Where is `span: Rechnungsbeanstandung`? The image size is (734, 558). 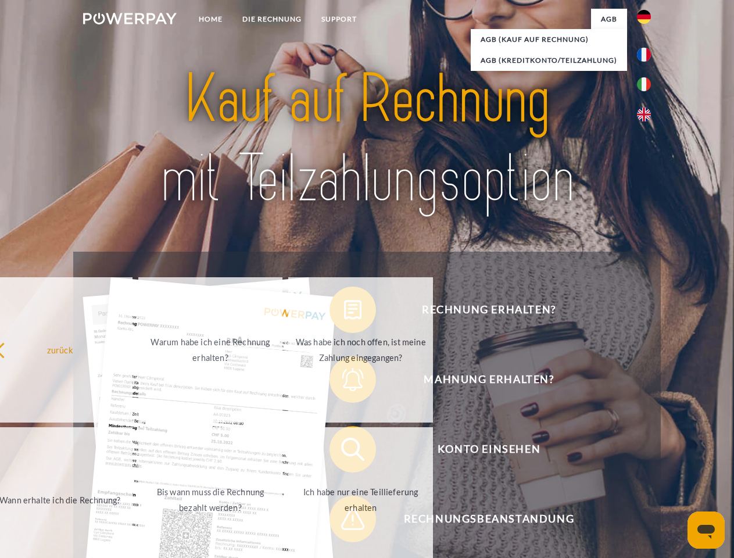
span: Rechnungsbeanstandung is located at coordinates (489, 519).